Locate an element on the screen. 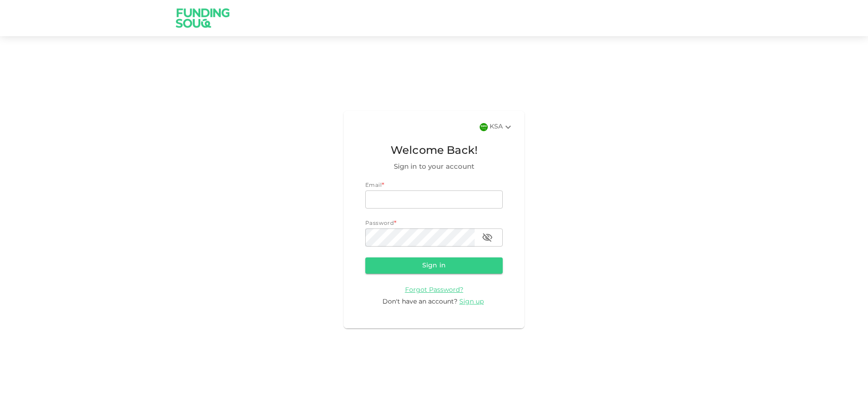  input: password is located at coordinates (420, 237).